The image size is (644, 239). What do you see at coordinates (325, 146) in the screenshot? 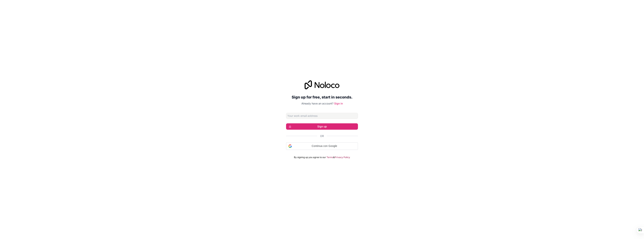
I see `span: Continua con Google` at bounding box center [325, 146].